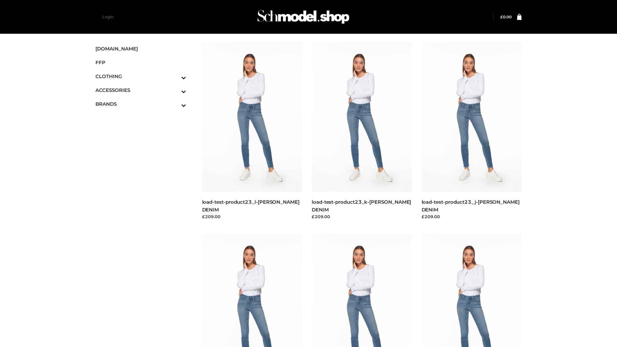 The image size is (617, 347). What do you see at coordinates (506, 17) in the screenshot?
I see `a: £0.00` at bounding box center [506, 17].